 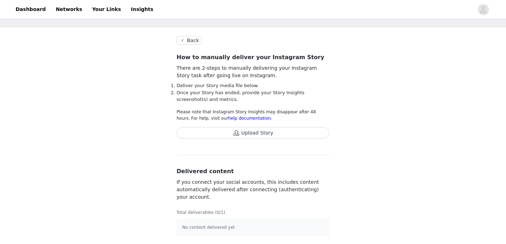 What do you see at coordinates (253, 115) in the screenshot?
I see `p: Please note that Instagram Story Insights may disappear after 48 hours. For help, visit our .` at bounding box center [253, 115].